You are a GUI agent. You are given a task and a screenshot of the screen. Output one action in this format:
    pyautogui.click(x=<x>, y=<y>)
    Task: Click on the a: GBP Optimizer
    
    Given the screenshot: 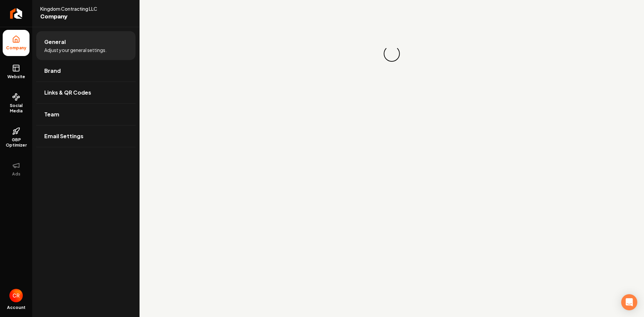 What is the action you would take?
    pyautogui.click(x=16, y=137)
    